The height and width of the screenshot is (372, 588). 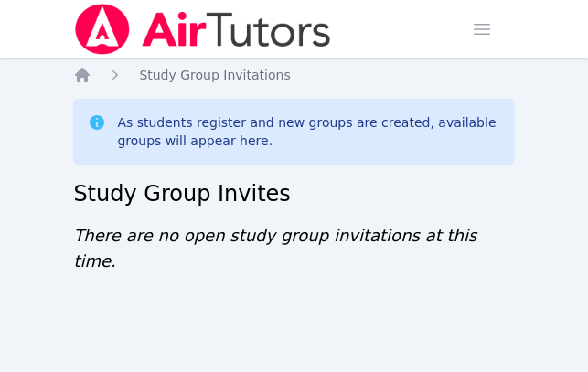 I want to click on a: Study Group Invitations, so click(x=214, y=74).